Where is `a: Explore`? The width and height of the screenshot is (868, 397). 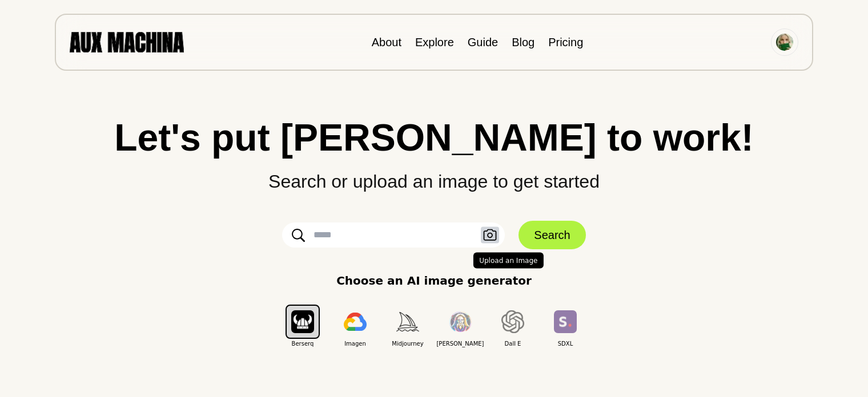
a: Explore is located at coordinates (435, 42).